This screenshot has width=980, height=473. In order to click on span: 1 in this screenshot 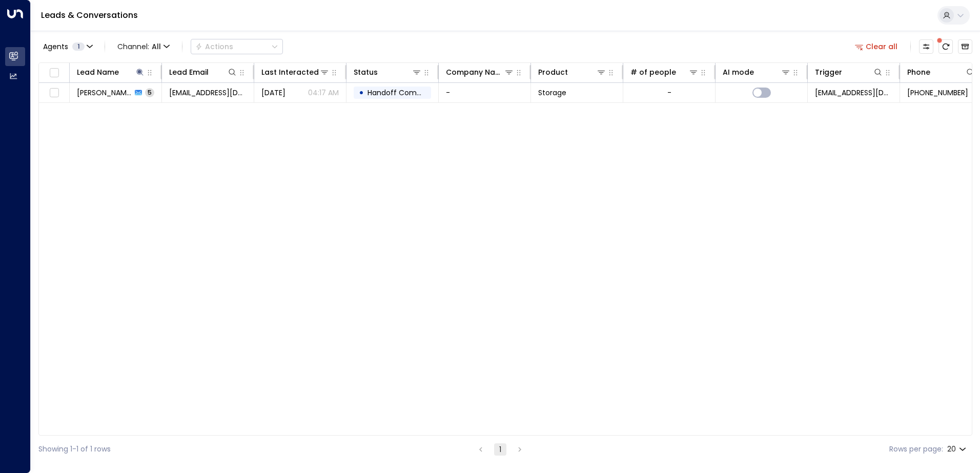, I will do `click(79, 47)`.